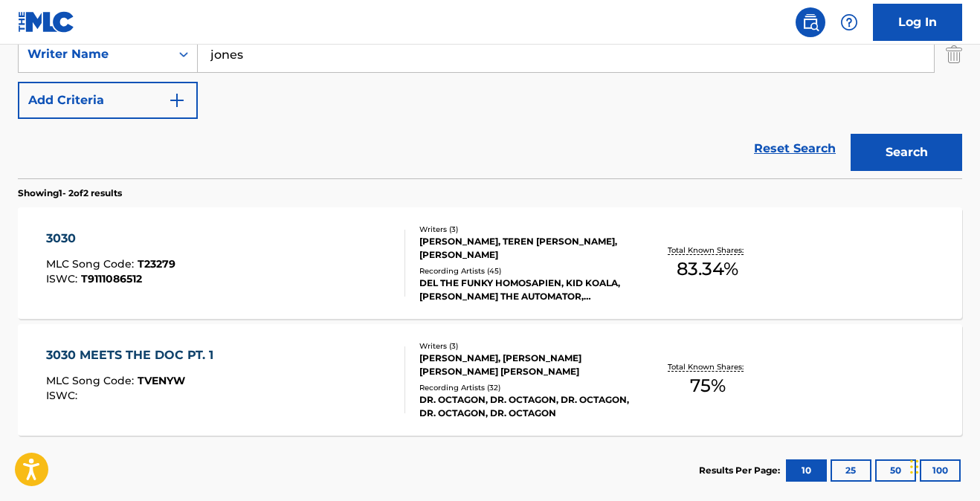 The height and width of the screenshot is (501, 980). I want to click on img: 9d2ae6d4665cec9f34b9.svg, so click(177, 101).